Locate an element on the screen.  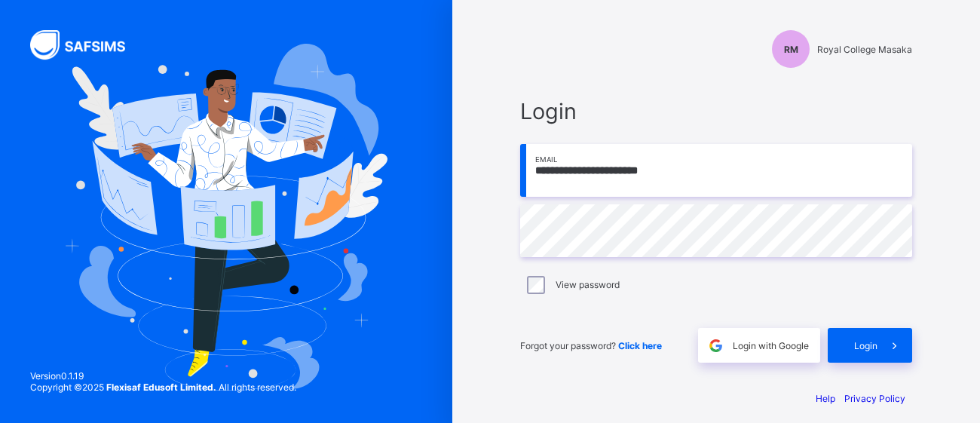
img: Hero Image is located at coordinates (226, 218).